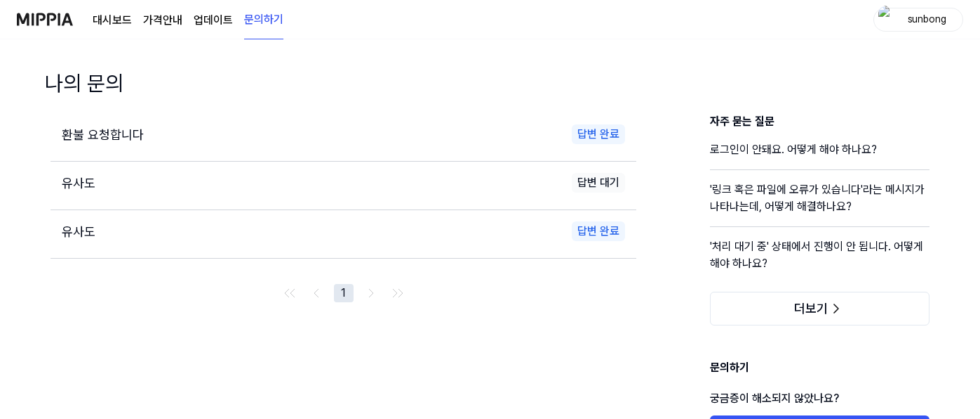 This screenshot has width=980, height=419. I want to click on button: 1, so click(344, 293).